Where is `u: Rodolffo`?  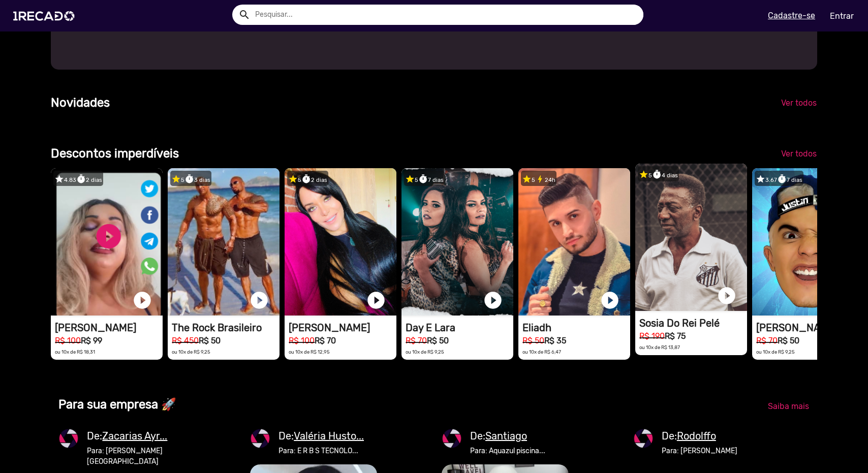 u: Rodolffo is located at coordinates (696, 436).